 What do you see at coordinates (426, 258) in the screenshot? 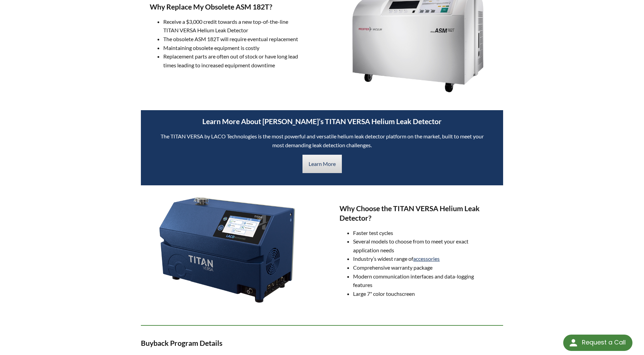
I see `a: accessories` at bounding box center [426, 258].